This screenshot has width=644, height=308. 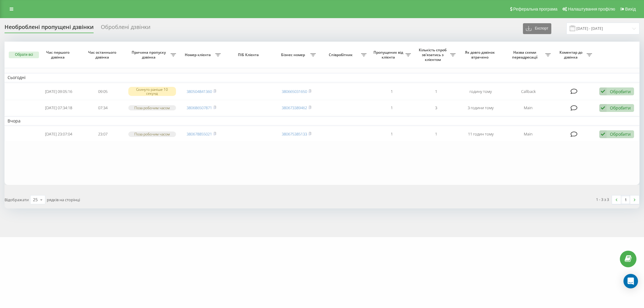 What do you see at coordinates (630, 9) in the screenshot?
I see `span: Вихід` at bounding box center [630, 9].